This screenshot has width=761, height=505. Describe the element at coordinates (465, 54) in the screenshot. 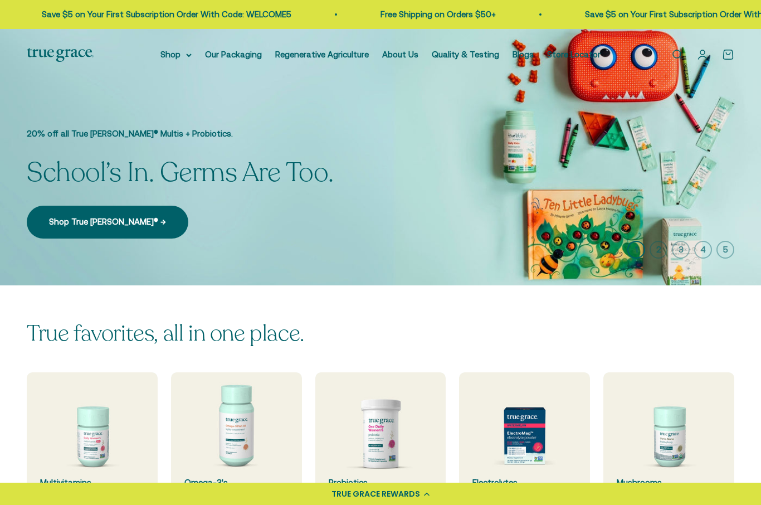

I see `a: Quality & Testing` at that location.